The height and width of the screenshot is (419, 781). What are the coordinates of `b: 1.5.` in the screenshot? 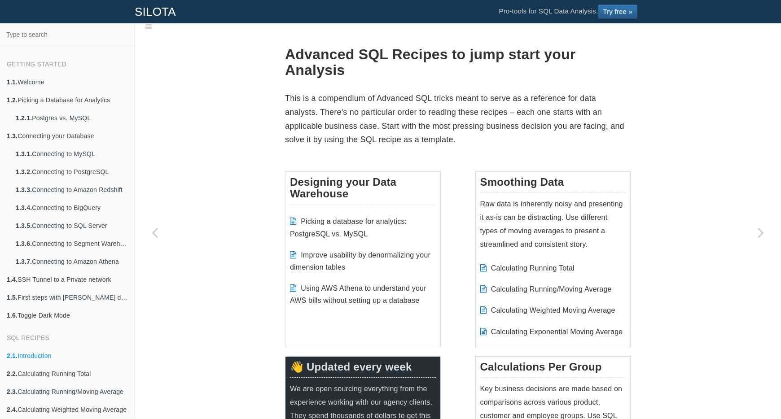 It's located at (12, 298).